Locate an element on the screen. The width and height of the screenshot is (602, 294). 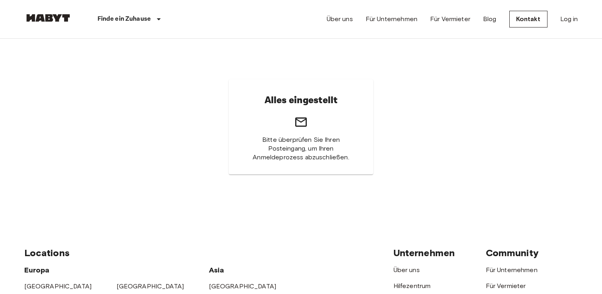
img: Habyt is located at coordinates (48, 18).